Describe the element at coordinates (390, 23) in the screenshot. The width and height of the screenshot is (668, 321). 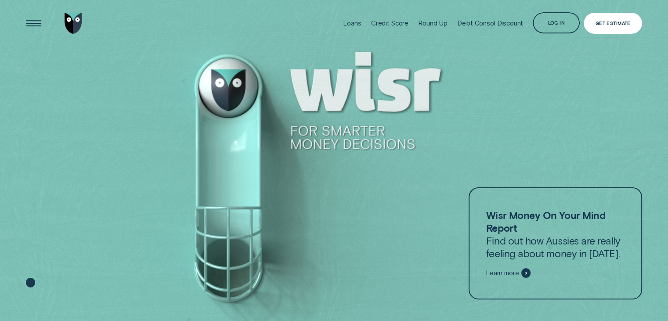
I see `div: Credit Score` at that location.